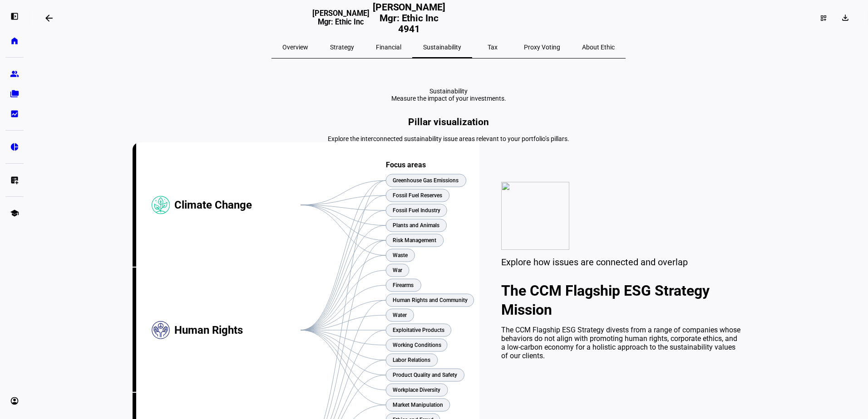  Describe the element at coordinates (15, 147) in the screenshot. I see `a: pie_chart` at that location.